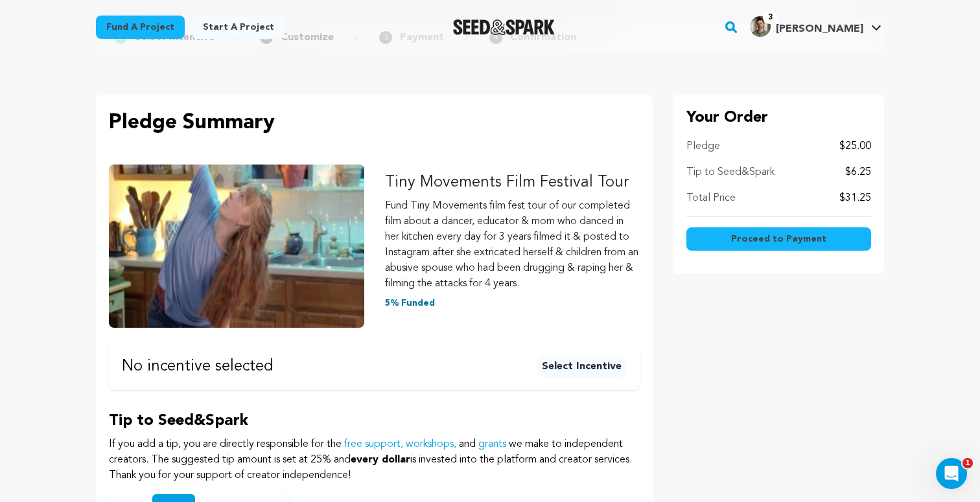 This screenshot has width=980, height=502. What do you see at coordinates (140, 28) in the screenshot?
I see `a: Fund a project` at bounding box center [140, 28].